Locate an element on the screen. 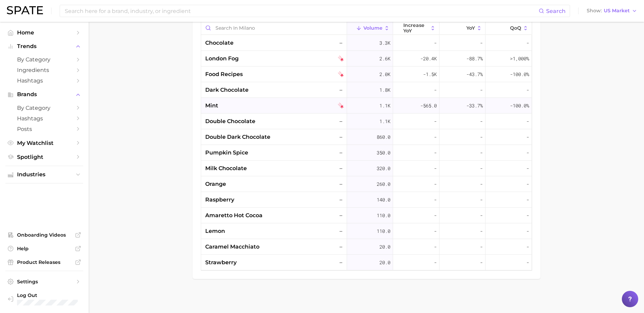  span: Posts is located at coordinates (44, 129).